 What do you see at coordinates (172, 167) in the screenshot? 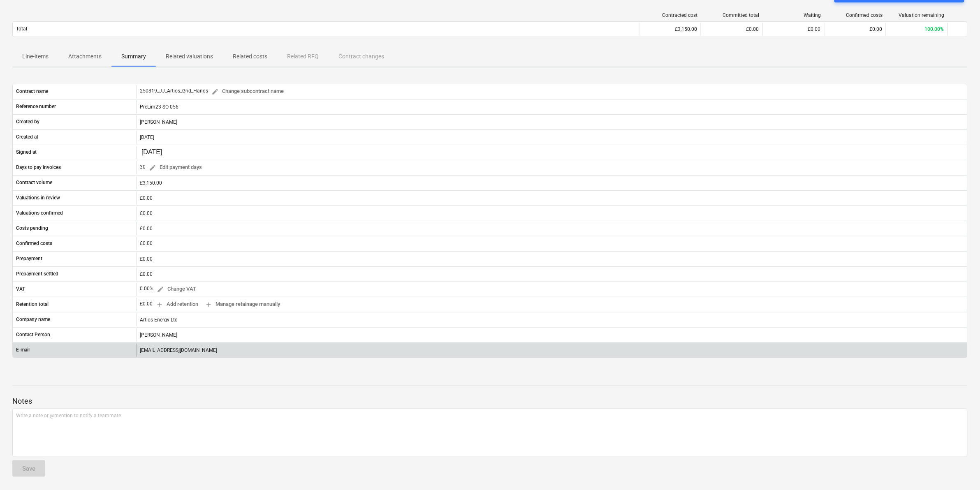
I see `div: 30` at bounding box center [172, 167].